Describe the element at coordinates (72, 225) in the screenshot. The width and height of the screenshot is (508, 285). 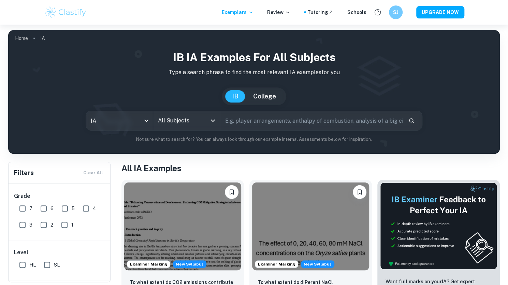
I see `span: 1` at that location.